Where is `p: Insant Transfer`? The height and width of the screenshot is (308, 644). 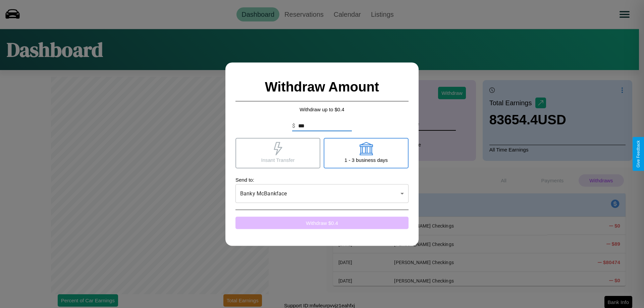 p: Insant Transfer is located at coordinates (278, 160).